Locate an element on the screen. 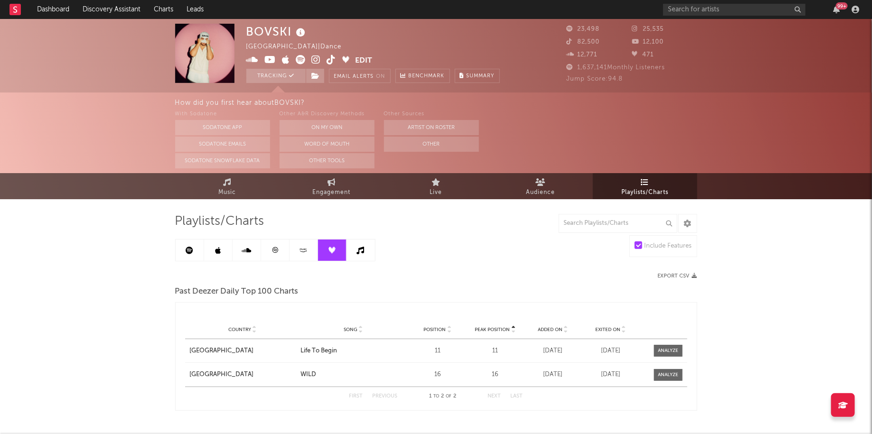 This screenshot has width=872, height=434. span: Music is located at coordinates (227, 193).